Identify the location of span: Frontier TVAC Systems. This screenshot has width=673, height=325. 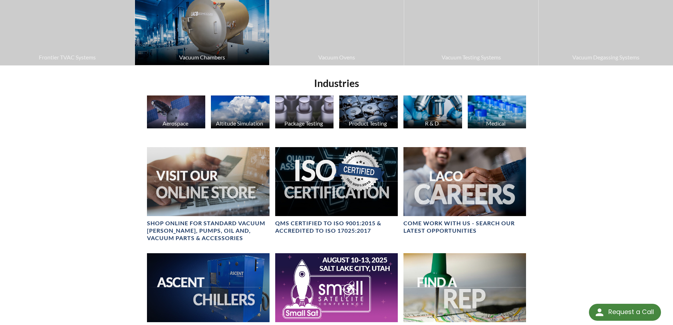
(67, 57).